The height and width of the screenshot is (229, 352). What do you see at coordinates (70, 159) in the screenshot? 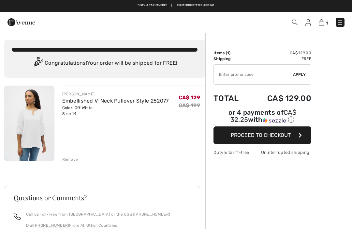
I see `div: Remove` at bounding box center [70, 159].